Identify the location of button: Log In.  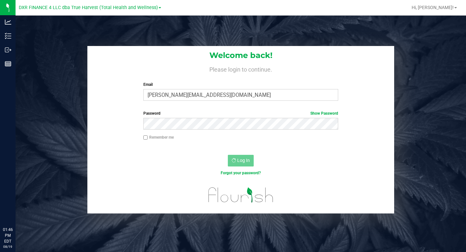
(241, 161).